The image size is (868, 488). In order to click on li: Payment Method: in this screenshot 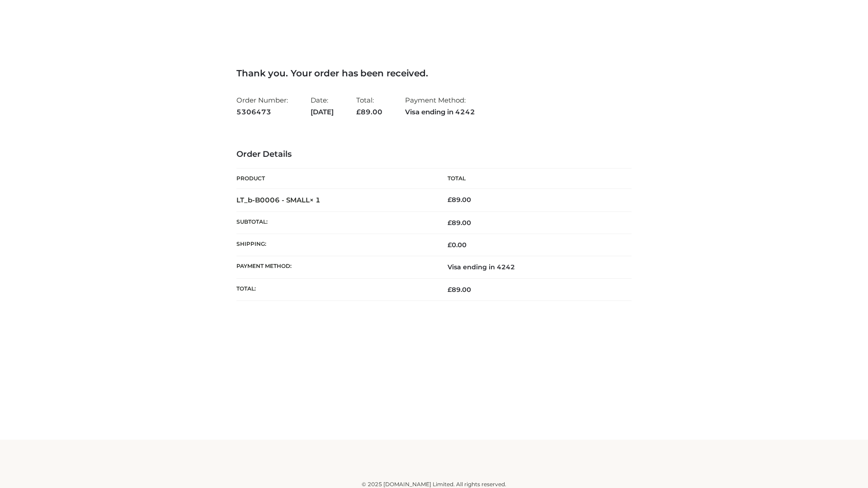, I will do `click(440, 106)`.